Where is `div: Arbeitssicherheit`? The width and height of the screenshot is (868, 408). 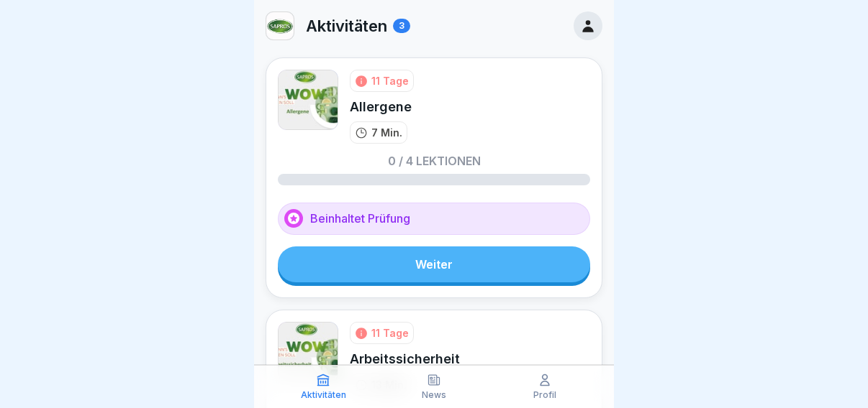 div: Arbeitssicherheit is located at coordinates (404, 358).